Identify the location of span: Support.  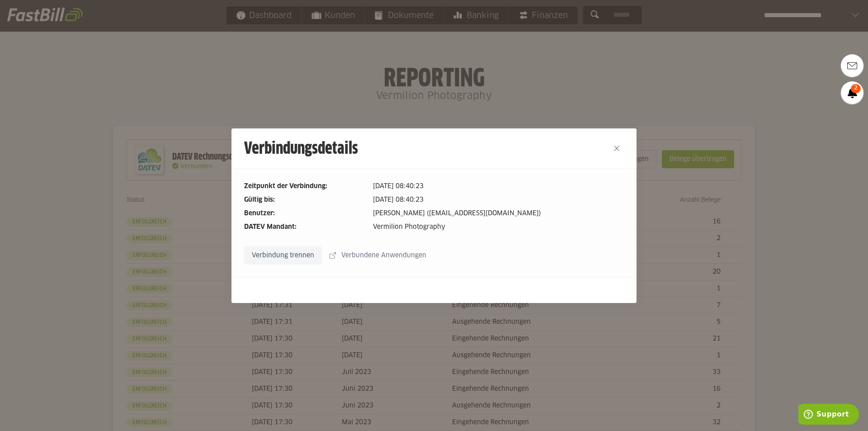
(34, 11).